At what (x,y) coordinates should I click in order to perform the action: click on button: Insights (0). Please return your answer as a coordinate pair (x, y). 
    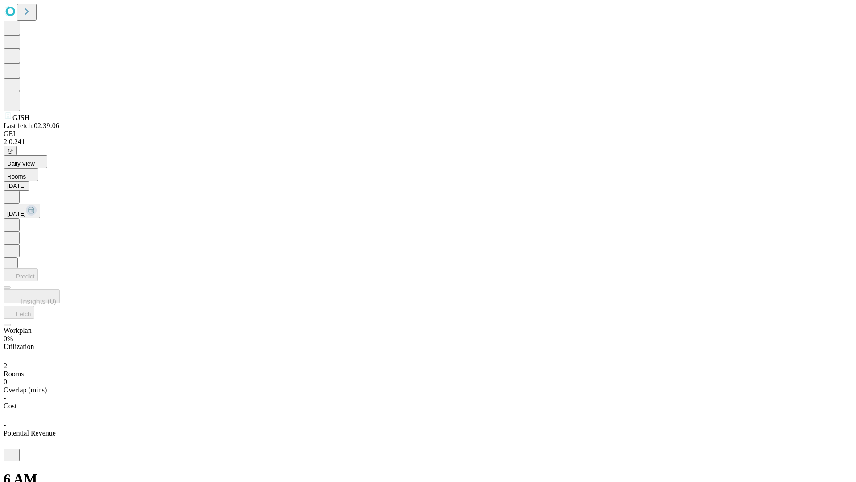
    Looking at the image, I should click on (32, 296).